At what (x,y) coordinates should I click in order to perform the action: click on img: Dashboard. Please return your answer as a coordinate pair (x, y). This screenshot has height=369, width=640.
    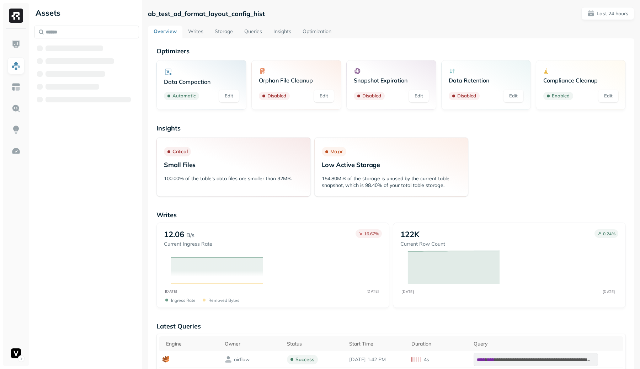
    Looking at the image, I should click on (16, 44).